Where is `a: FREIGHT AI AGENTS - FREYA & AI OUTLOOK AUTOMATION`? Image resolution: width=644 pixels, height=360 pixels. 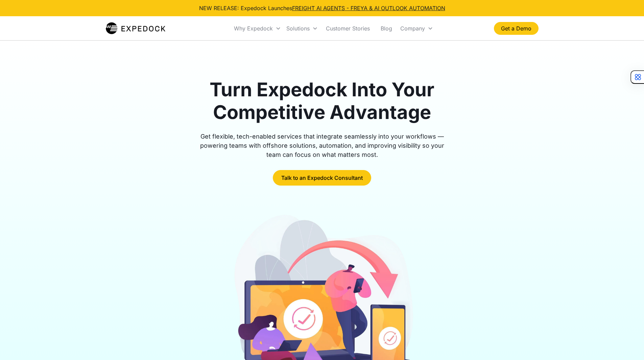 a: FREIGHT AI AGENTS - FREYA & AI OUTLOOK AUTOMATION is located at coordinates (369, 8).